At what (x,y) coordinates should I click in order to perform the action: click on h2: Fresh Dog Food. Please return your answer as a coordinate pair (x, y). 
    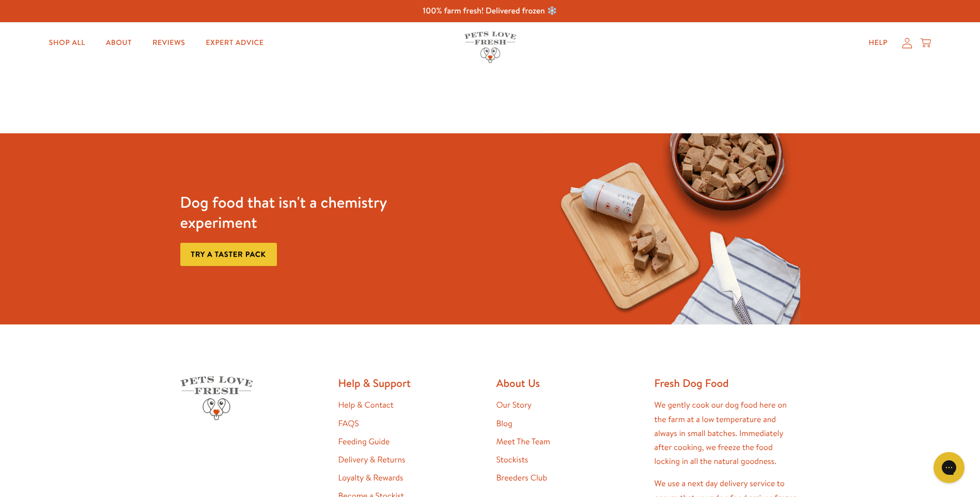
    Looking at the image, I should click on (728, 383).